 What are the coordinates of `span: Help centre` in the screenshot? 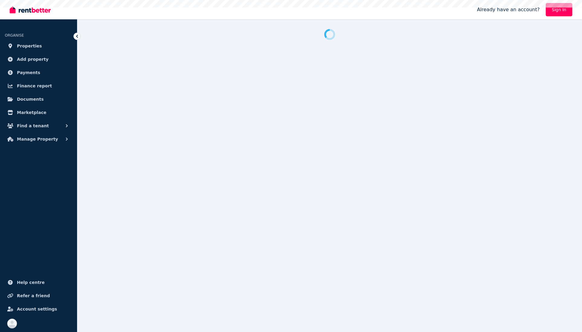 It's located at (31, 282).